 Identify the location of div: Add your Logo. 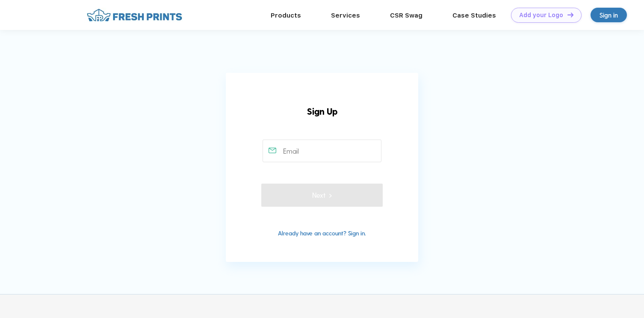
(541, 15).